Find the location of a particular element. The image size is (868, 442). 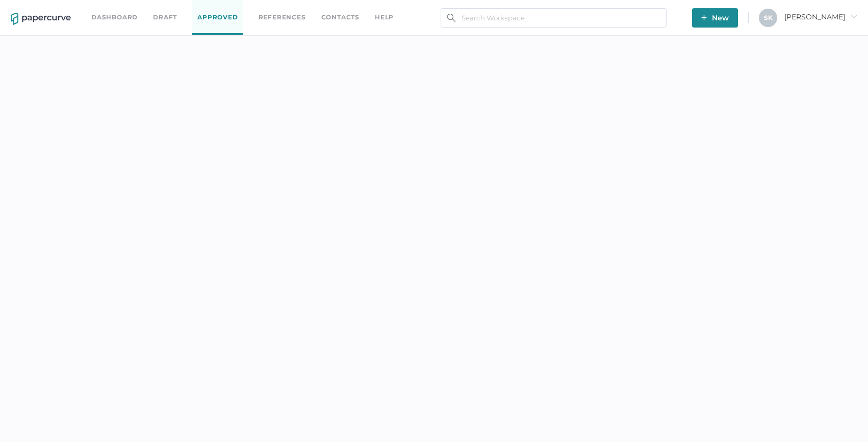

img: papercurve-logo-colour.7244d18c.svg is located at coordinates (41, 19).